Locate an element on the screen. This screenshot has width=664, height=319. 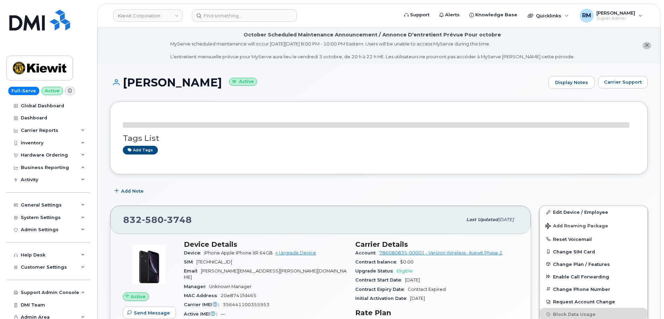
span: 20e8741fd465 is located at coordinates (238, 295).